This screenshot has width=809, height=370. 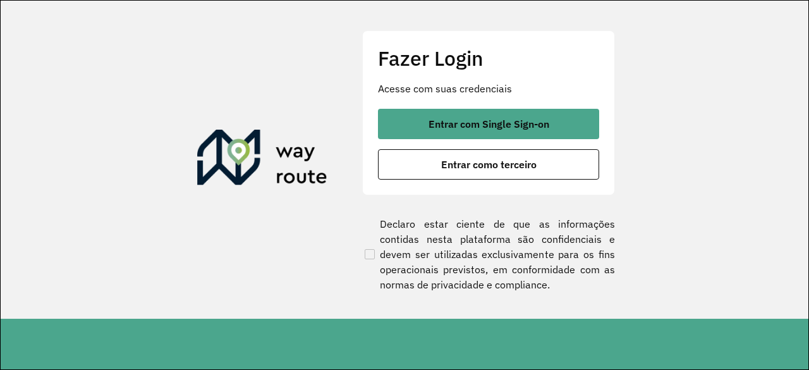 I want to click on p: Acesse com suas credenciais, so click(x=488, y=88).